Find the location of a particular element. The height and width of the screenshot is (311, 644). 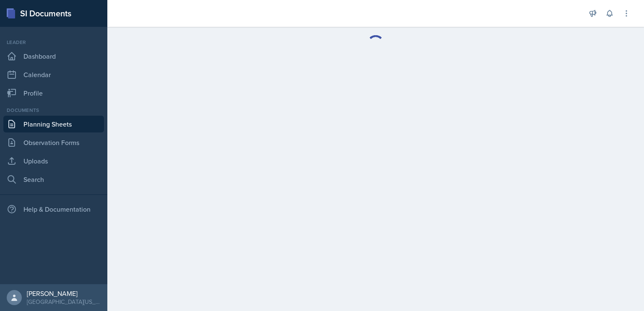

a: Profile is located at coordinates (54, 93).